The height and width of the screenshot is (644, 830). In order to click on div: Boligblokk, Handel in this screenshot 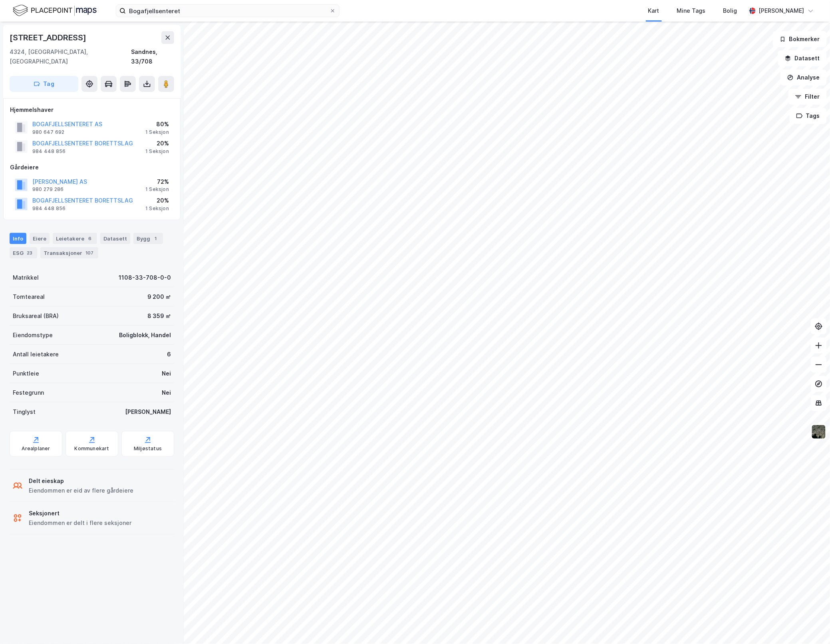, I will do `click(145, 335)`.